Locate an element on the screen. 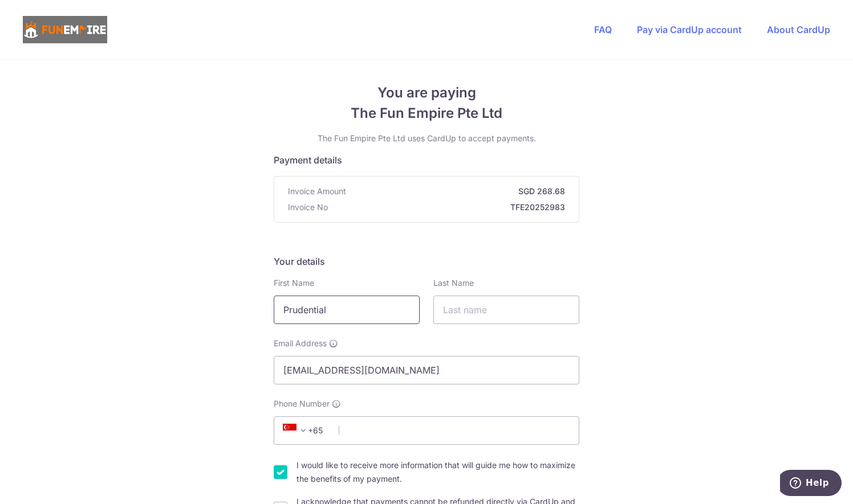 Image resolution: width=853 pixels, height=504 pixels. a: Pay via CardUp account is located at coordinates (689, 30).